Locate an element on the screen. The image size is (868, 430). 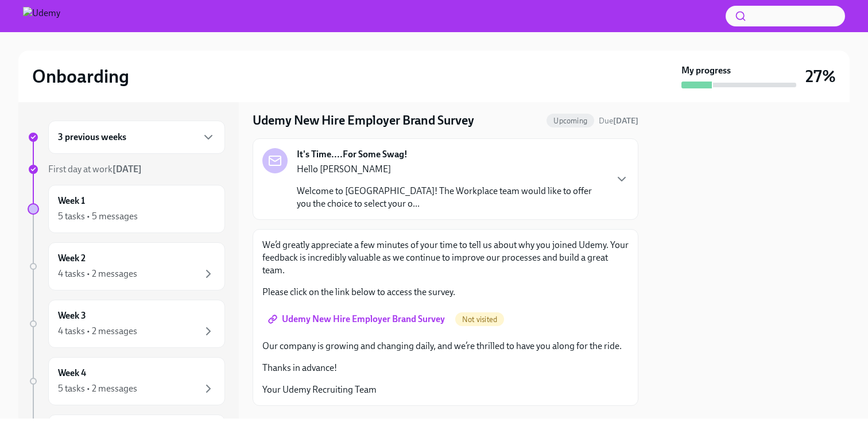
div: 5 tasks • 2 messages is located at coordinates (97, 389).